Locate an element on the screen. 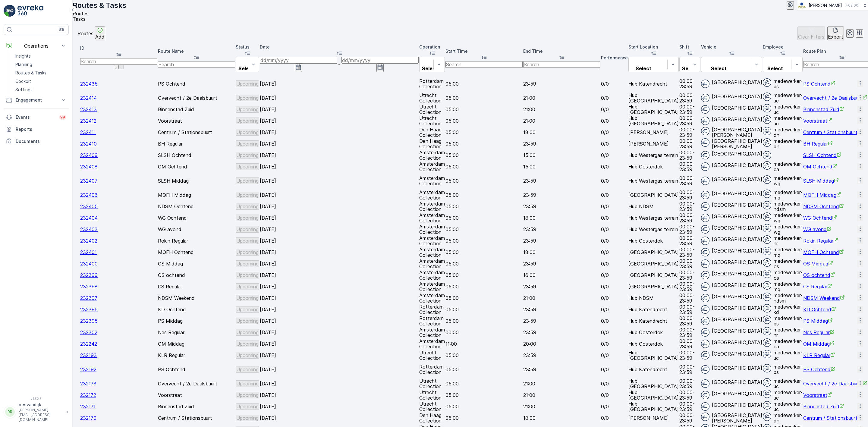 Image resolution: width=868 pixels, height=427 pixels. span: 232398 is located at coordinates (89, 287).